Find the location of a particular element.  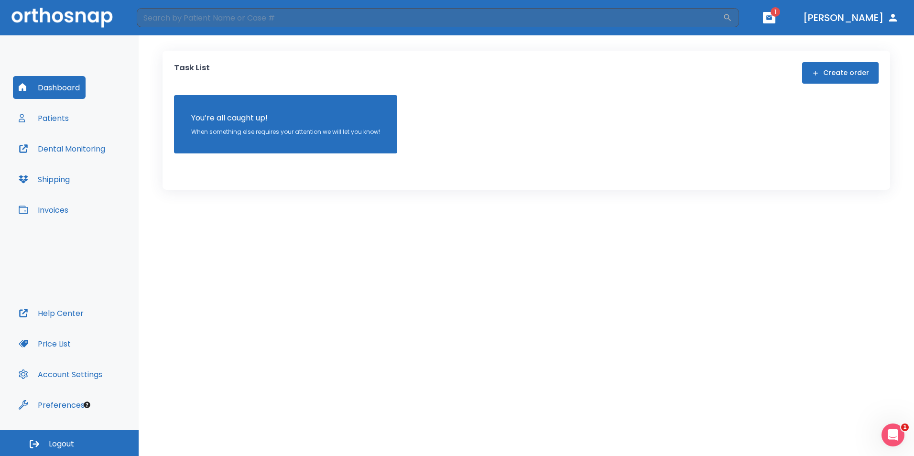

a: Shipping is located at coordinates (44, 179).